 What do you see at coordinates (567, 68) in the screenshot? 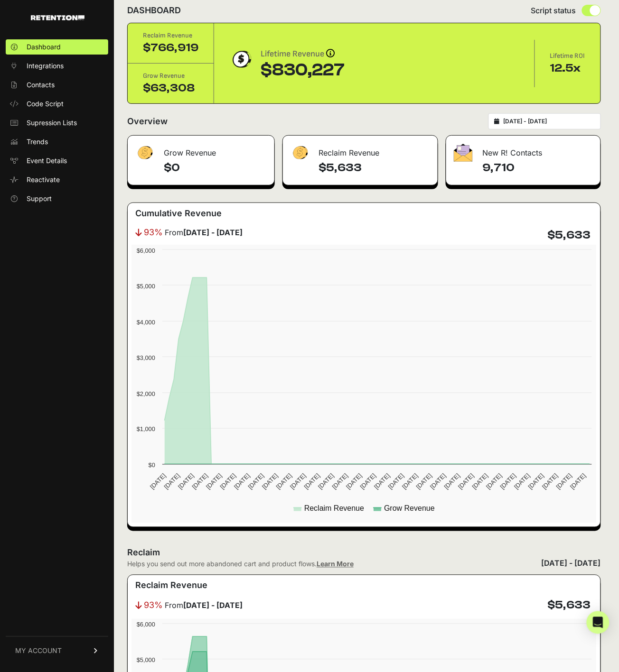
I see `div: 12.5x` at bounding box center [567, 68].